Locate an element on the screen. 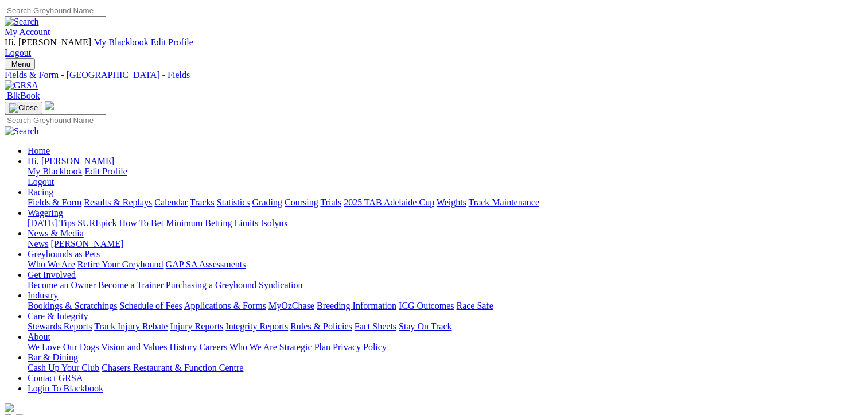  a: Injury Reports is located at coordinates (196, 326).